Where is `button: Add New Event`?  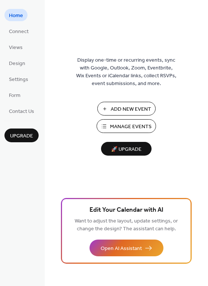
button: Add New Event is located at coordinates (126, 108).